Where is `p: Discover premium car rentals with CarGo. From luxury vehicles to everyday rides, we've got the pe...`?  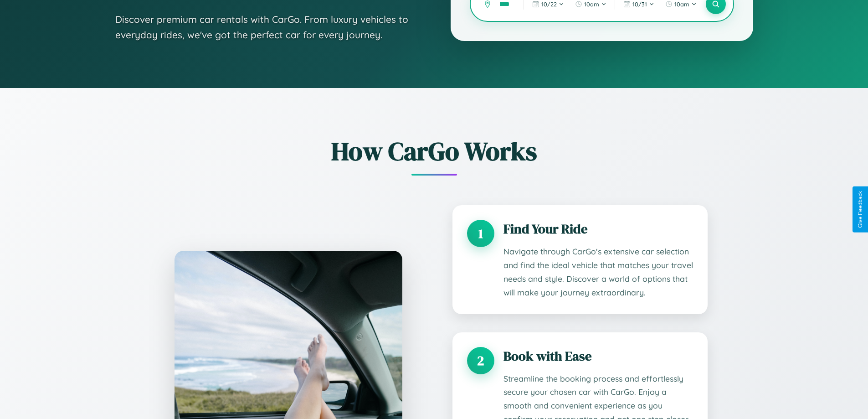 p: Discover premium car rentals with CarGo. From luxury vehicles to everyday rides, we've got the pe... is located at coordinates (264, 27).